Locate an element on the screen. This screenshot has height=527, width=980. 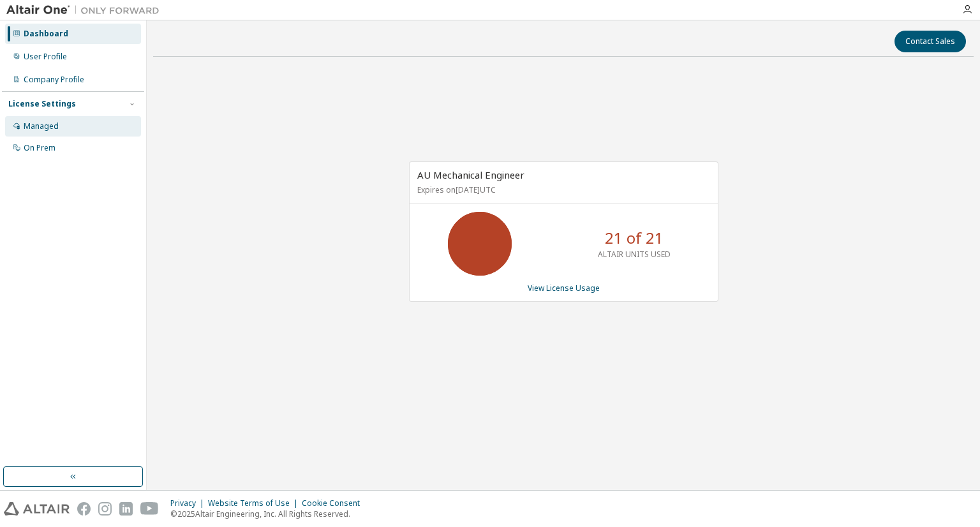
img: youtube.svg is located at coordinates (149, 508).